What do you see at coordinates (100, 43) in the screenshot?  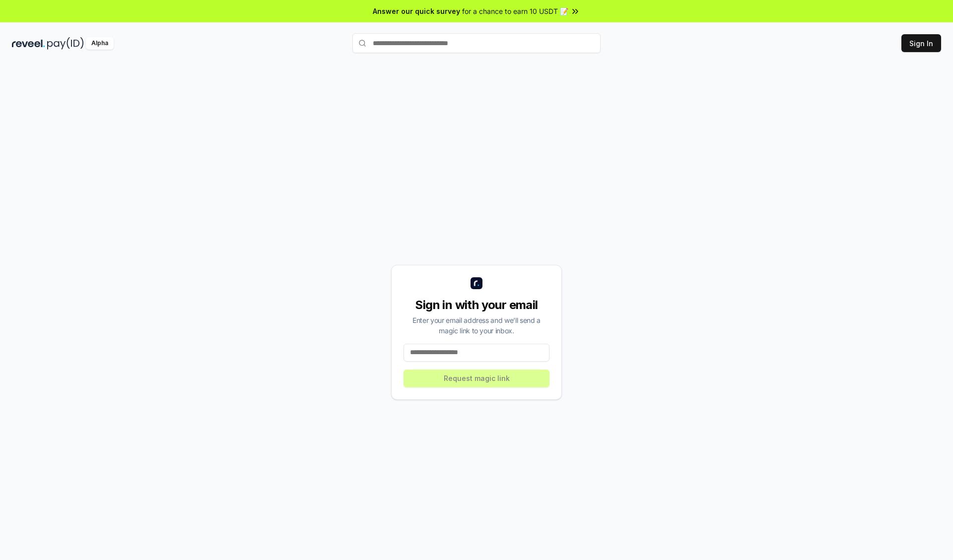 I see `div: Alpha` at bounding box center [100, 43].